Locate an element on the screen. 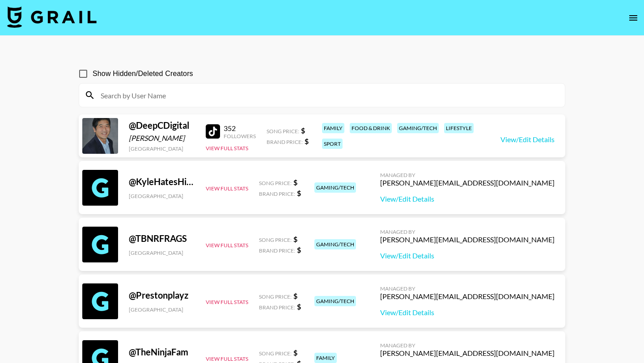 The image size is (644, 363). input: Search by User Name is located at coordinates (327, 95).